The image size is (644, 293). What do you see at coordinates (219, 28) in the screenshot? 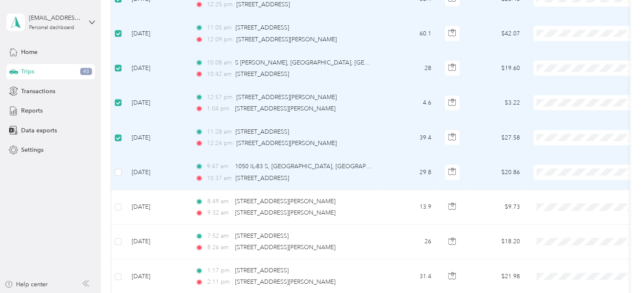
I see `span: 11:05 am` at bounding box center [219, 28].